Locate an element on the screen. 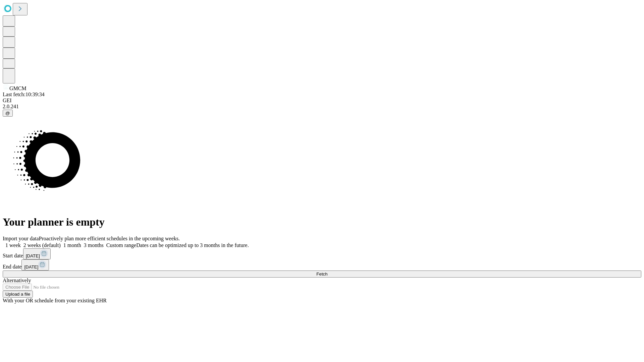 This screenshot has height=362, width=644. h1: Your planner is empty is located at coordinates (322, 222).